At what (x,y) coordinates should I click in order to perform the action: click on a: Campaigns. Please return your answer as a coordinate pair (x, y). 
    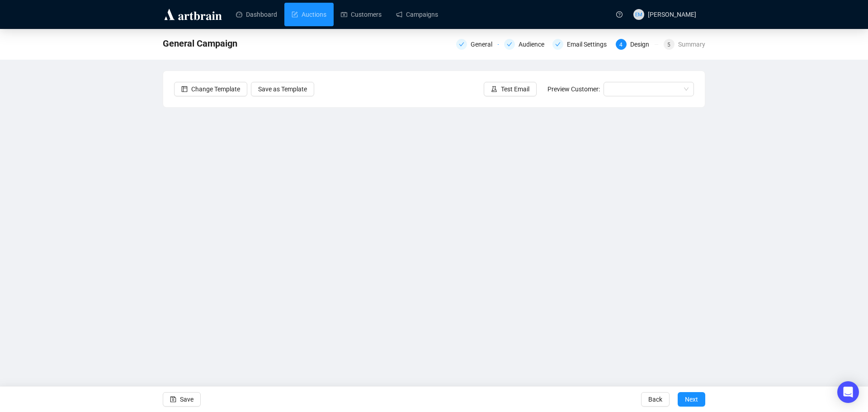
    Looking at the image, I should click on (417, 14).